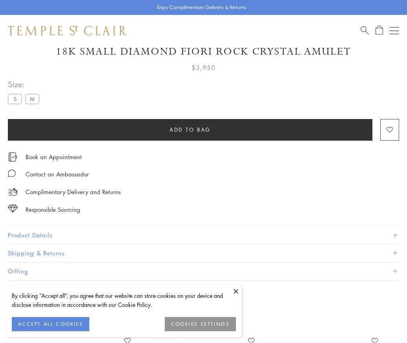 The width and height of the screenshot is (407, 343). Describe the element at coordinates (190, 130) in the screenshot. I see `button: Add to bag` at that location.